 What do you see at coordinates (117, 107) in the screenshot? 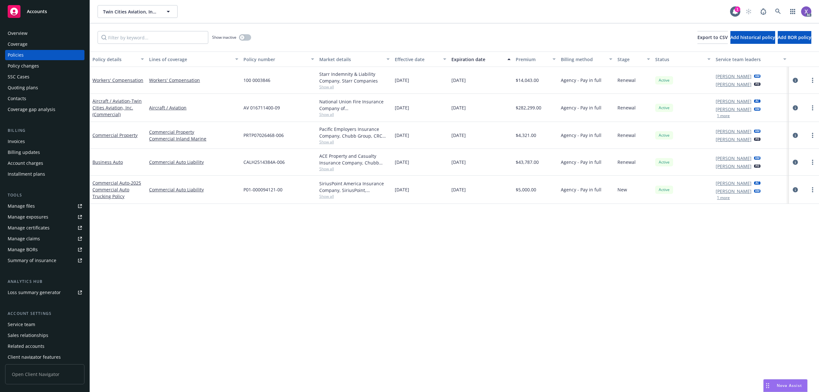
I see `a: Aircraft / Aviation` at bounding box center [117, 107].